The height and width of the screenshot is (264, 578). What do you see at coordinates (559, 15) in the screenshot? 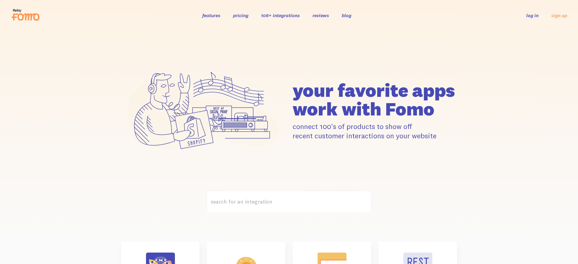
I see `a: sign up` at bounding box center [559, 15].